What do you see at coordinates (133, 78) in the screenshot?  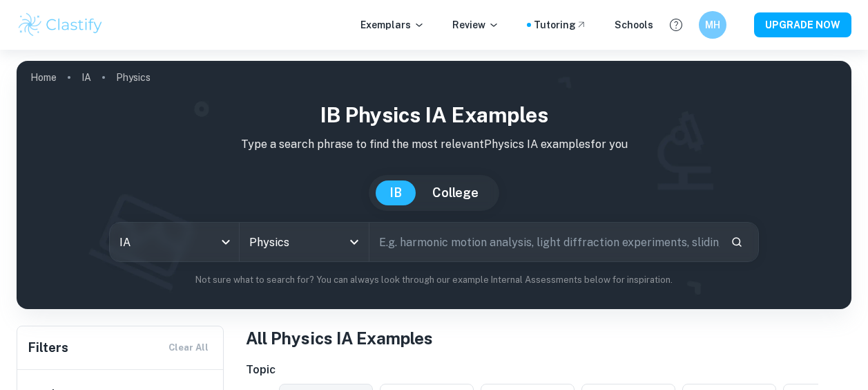 I see `p: Physics` at bounding box center [133, 78].